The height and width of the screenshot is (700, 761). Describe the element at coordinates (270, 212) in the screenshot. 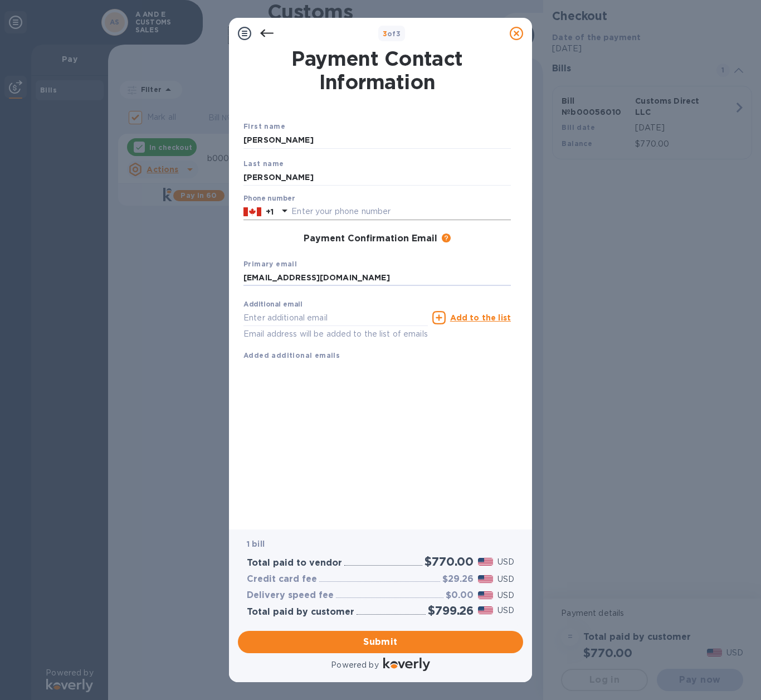

I see `p: +1` at that location.